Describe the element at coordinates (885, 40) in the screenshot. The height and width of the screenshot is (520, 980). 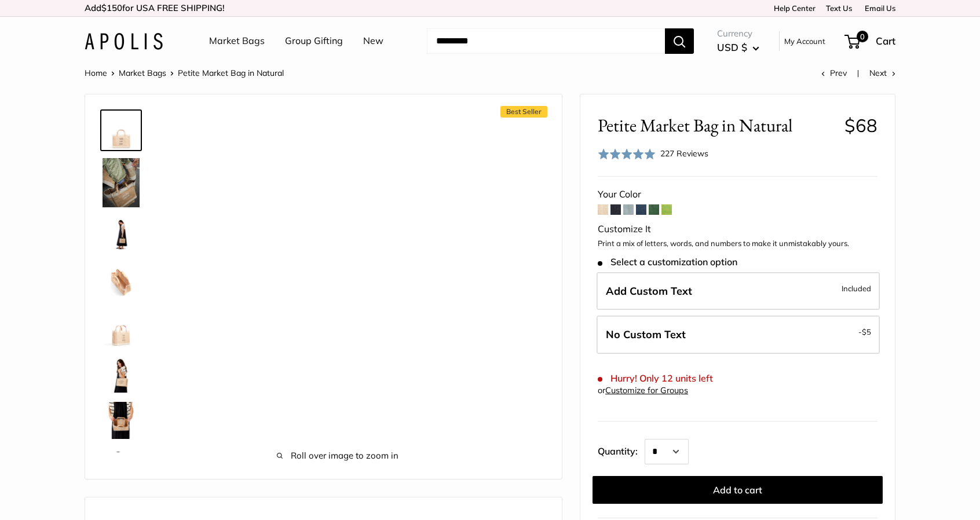
I see `span: Cart` at that location.